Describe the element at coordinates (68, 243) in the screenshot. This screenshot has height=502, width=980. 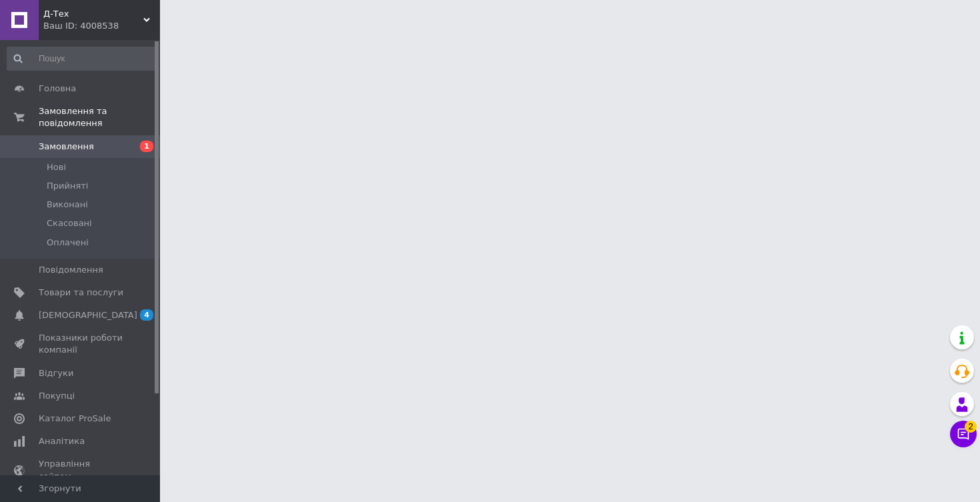
I see `span: Оплачені` at that location.